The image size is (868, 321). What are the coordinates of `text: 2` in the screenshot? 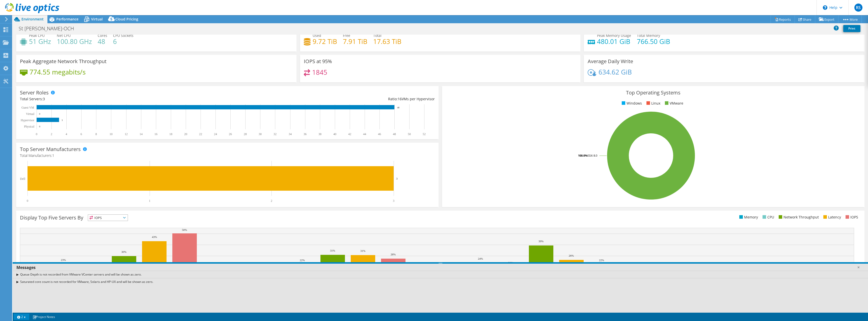 It's located at (52, 134).